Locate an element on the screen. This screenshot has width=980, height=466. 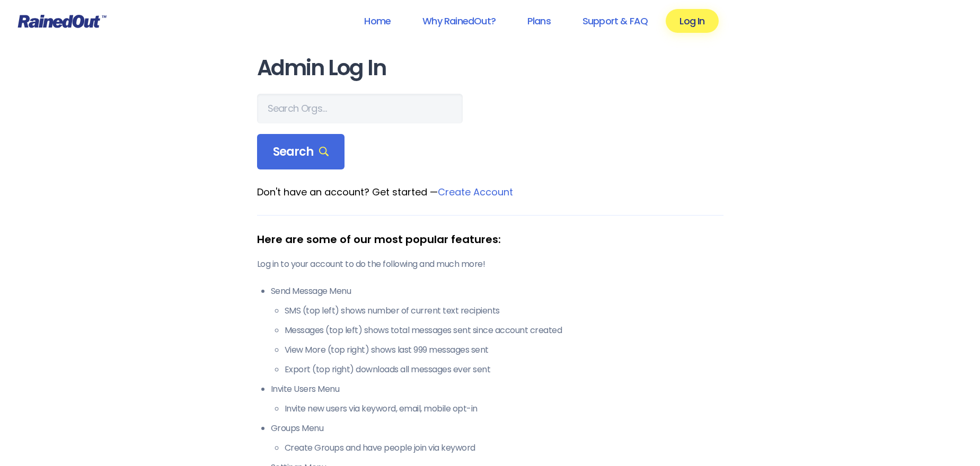
a: Plans is located at coordinates (539, 21).